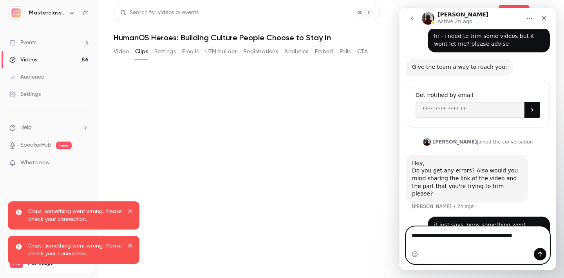 The image size is (564, 278). What do you see at coordinates (78, 226) in the screenshot?
I see `textarea: Message…` at bounding box center [78, 226].